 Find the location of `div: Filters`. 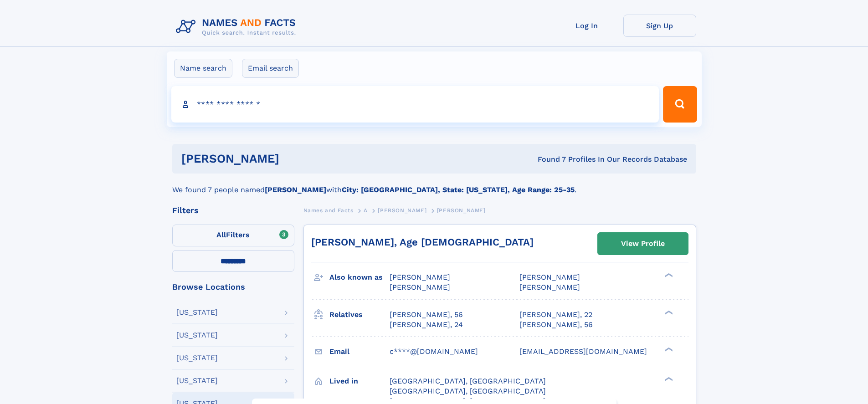

div: Filters is located at coordinates (233, 211).